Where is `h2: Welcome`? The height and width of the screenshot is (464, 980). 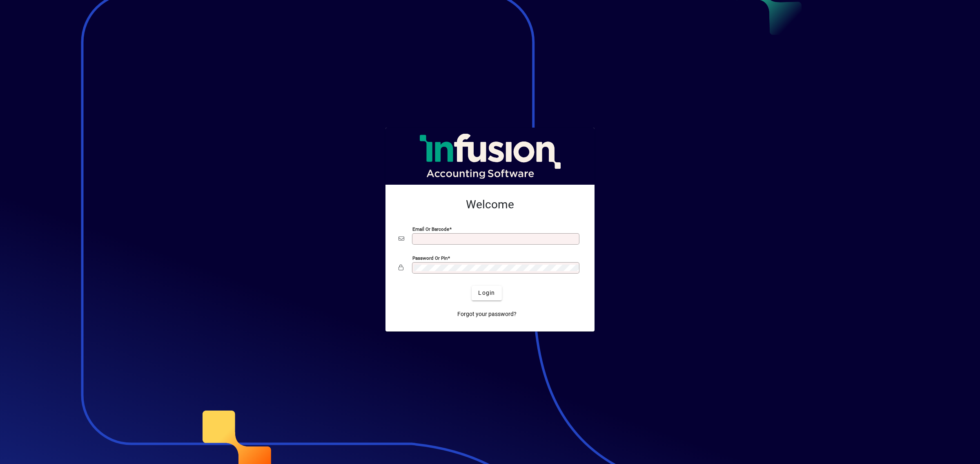 h2: Welcome is located at coordinates (490, 205).